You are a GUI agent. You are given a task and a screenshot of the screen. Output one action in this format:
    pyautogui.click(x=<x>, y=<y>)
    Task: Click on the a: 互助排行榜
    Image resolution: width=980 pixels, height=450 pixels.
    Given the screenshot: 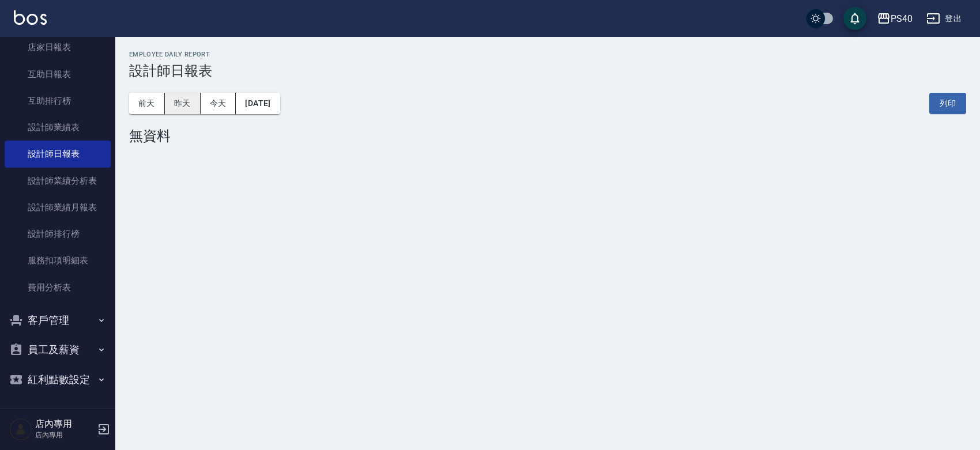 What is the action you would take?
    pyautogui.click(x=57, y=101)
    